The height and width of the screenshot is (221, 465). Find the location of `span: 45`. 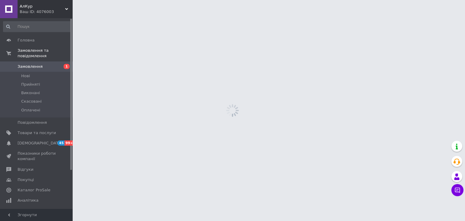

span: 45 is located at coordinates (61, 143).